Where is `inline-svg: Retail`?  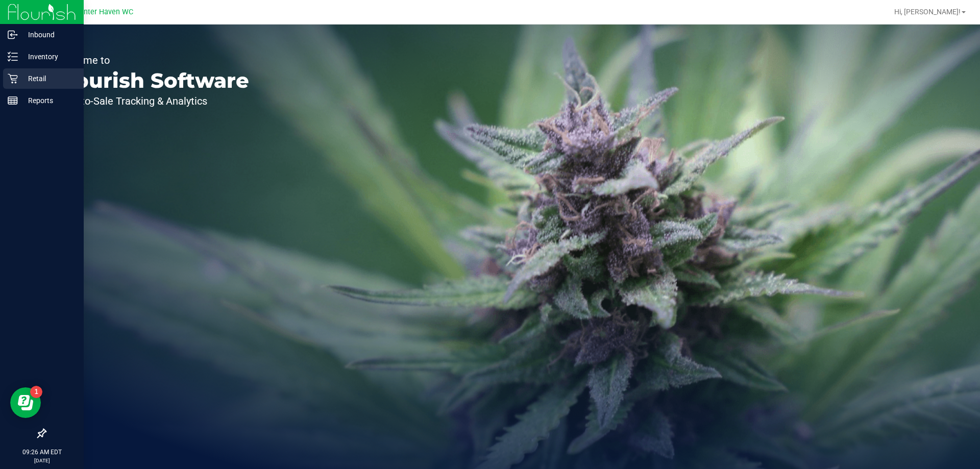 inline-svg: Retail is located at coordinates (12, 78).